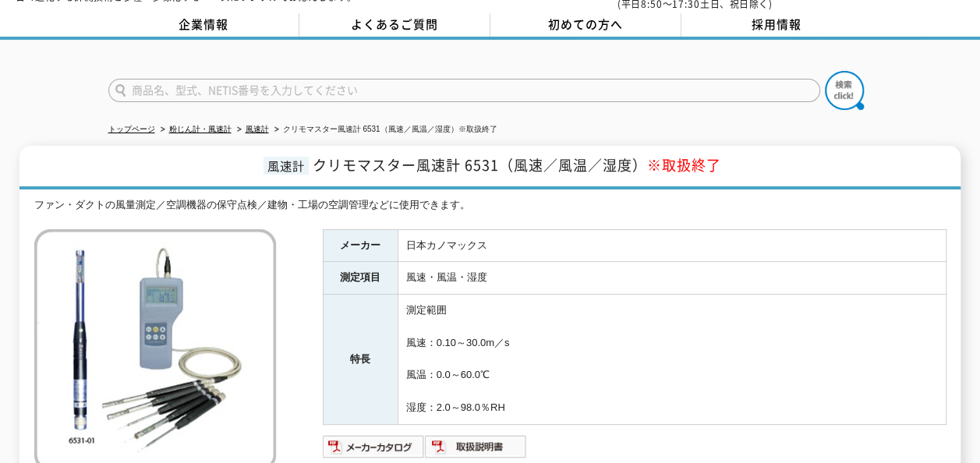 The width and height of the screenshot is (980, 463). I want to click on span: ※取扱終了, so click(684, 165).